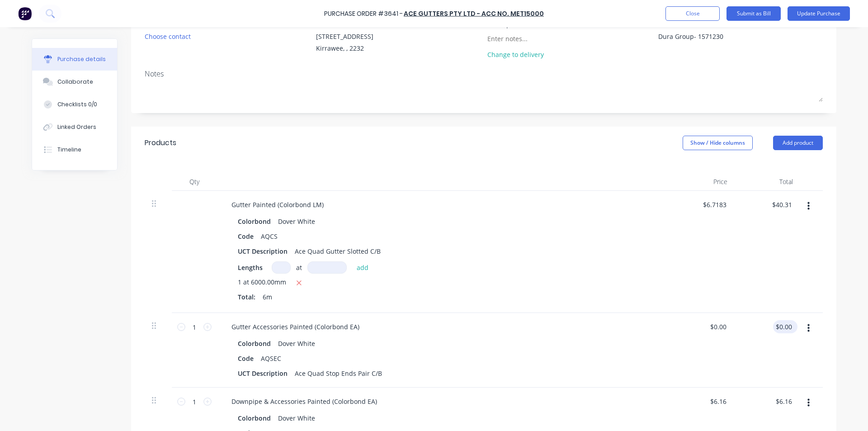  Describe the element at coordinates (338, 373) in the screenshot. I see `div: Ace Quad Stop Ends Pair C/B` at that location.